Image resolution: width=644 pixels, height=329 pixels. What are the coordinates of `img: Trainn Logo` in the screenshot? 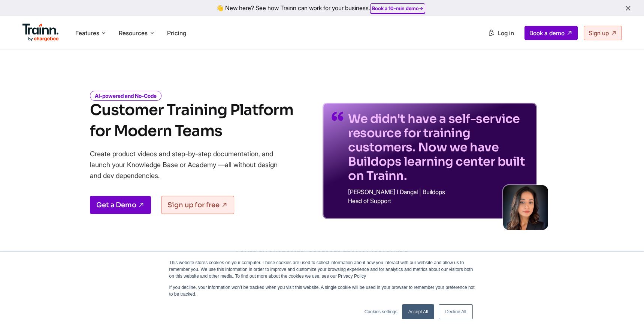 It's located at (41, 33).